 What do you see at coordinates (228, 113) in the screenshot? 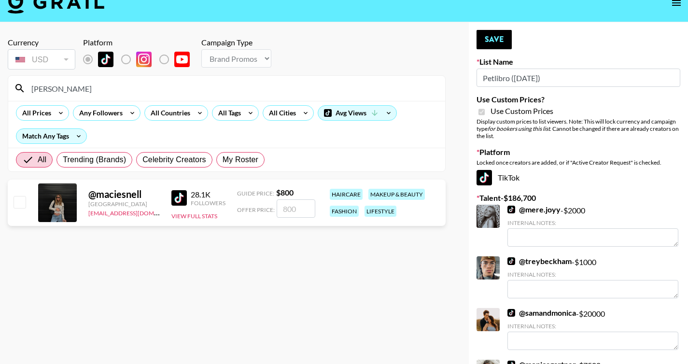
I see `div: All Tags` at bounding box center [228, 113].